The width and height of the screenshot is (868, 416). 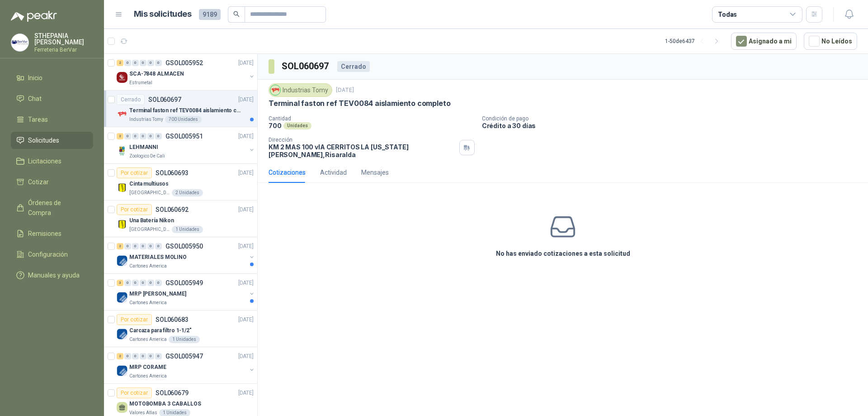 What do you see at coordinates (149, 183) in the screenshot?
I see `p: Cinta multiusos` at bounding box center [149, 183].